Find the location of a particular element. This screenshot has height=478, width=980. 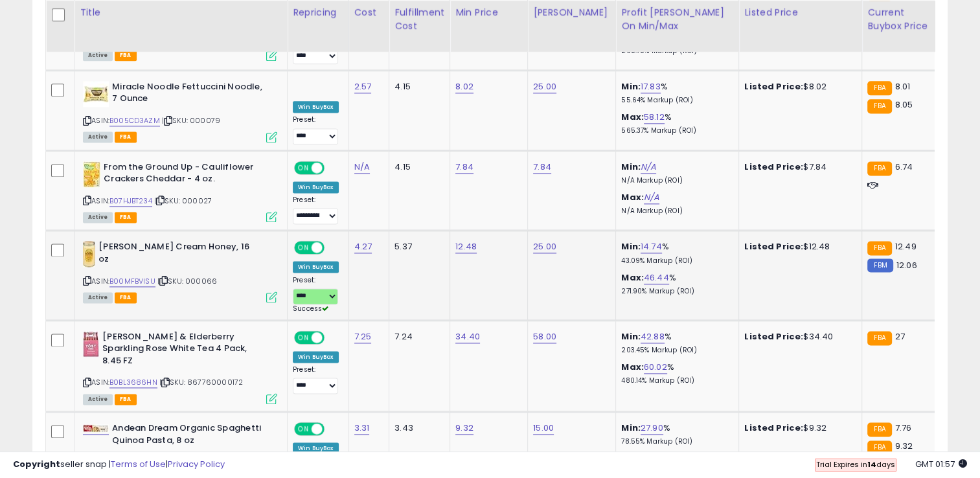

img: 41K9oi7Cw0L._SL40_.jpg is located at coordinates (96, 428).